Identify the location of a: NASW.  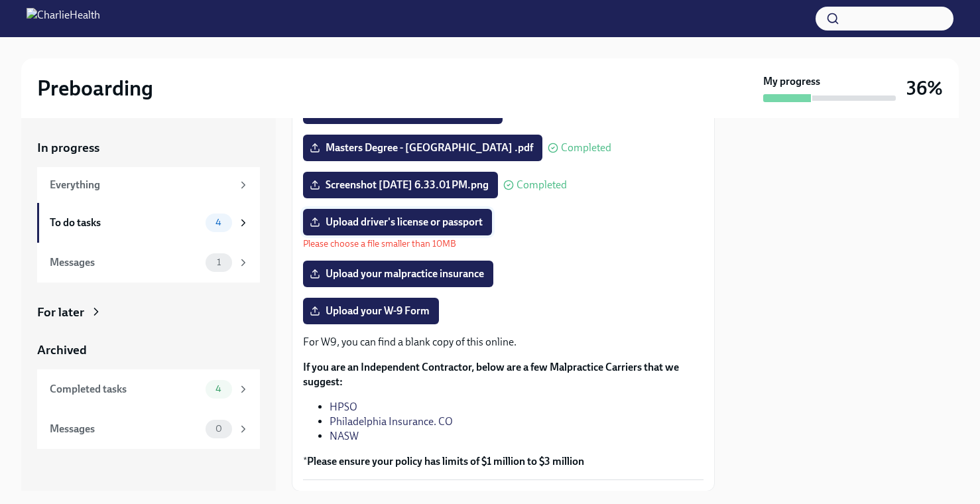
(344, 436).